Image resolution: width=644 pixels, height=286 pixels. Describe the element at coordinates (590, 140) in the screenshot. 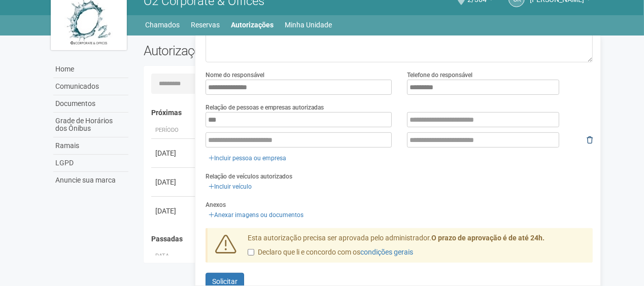

I see `i: Remover` at that location.